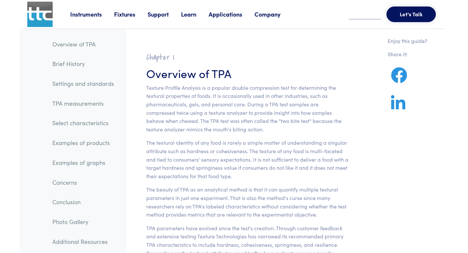 The width and height of the screenshot is (468, 253). I want to click on a: TPA measurements, so click(83, 103).